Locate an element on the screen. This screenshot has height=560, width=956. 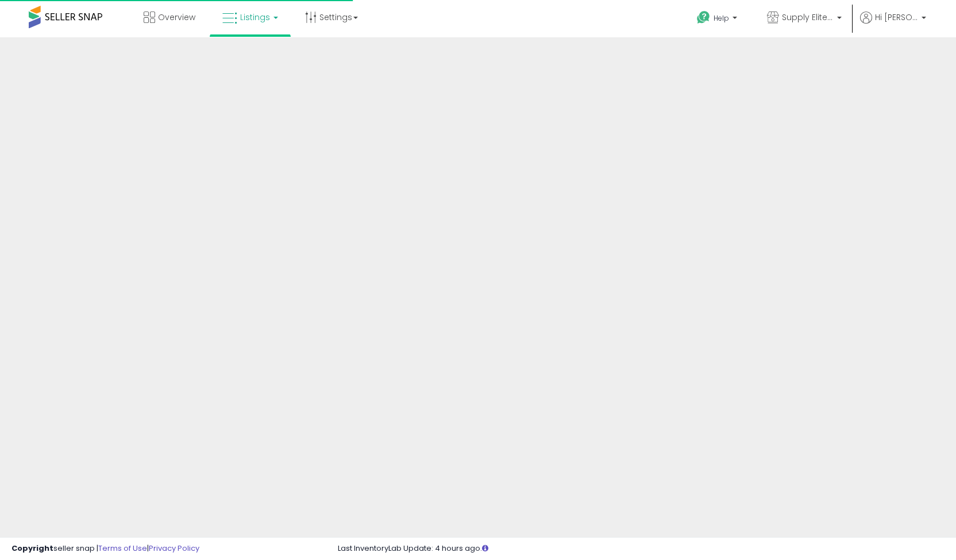
span: Help is located at coordinates (721, 18).